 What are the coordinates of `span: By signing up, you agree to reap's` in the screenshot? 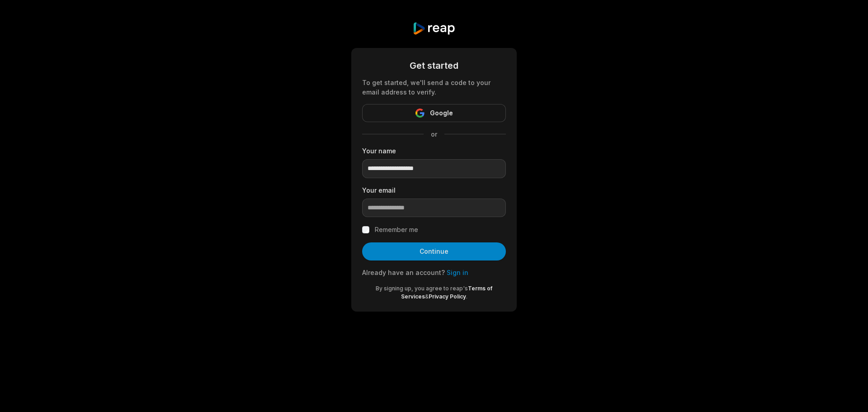 It's located at (421, 288).